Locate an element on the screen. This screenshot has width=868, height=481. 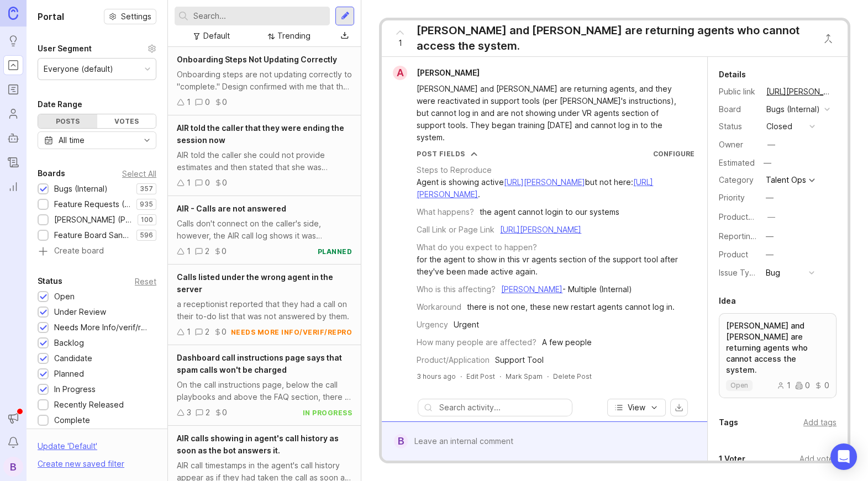
span: View is located at coordinates (636, 407).